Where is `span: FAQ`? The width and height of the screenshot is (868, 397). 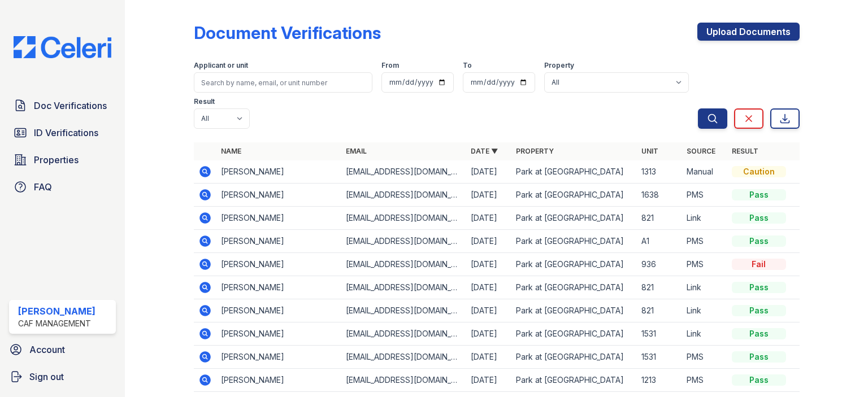
span: FAQ is located at coordinates (43, 187).